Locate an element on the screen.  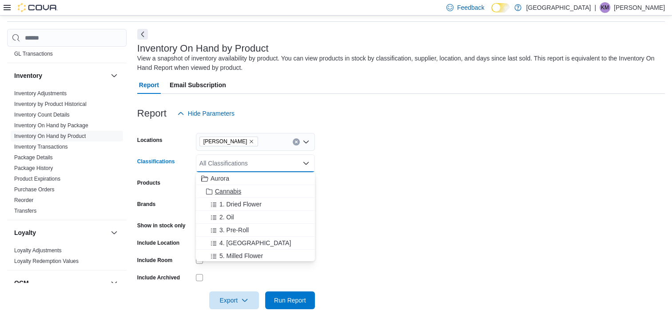
a: Loyalty Redemption Values is located at coordinates (46, 261).